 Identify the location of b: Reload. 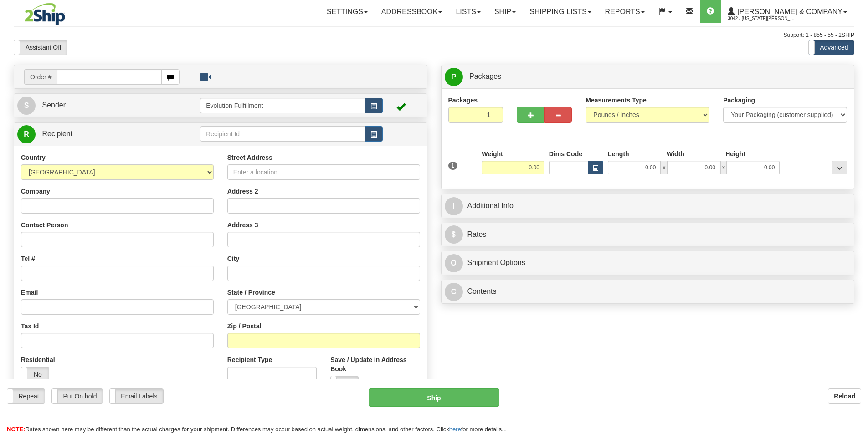
(844, 396).